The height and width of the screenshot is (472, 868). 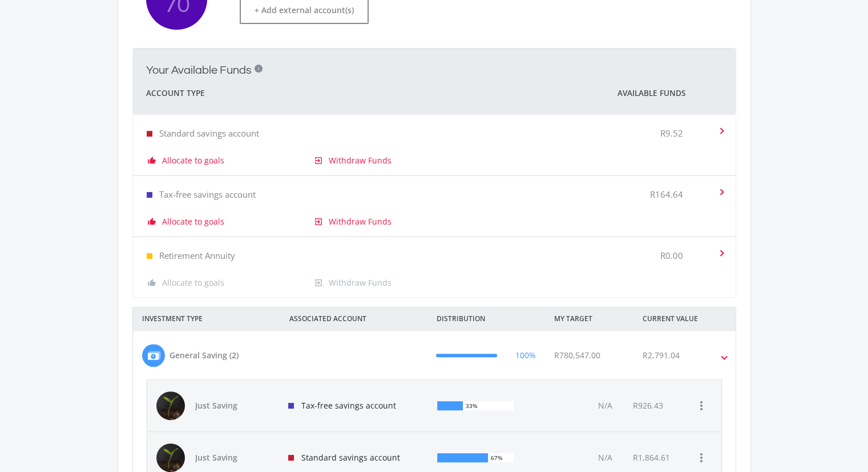 I want to click on span: Available Funds, so click(x=651, y=93).